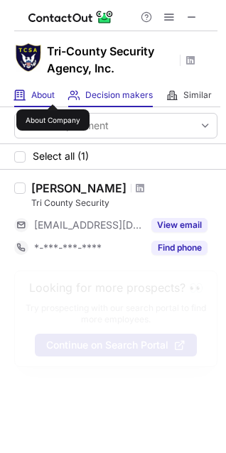  Describe the element at coordinates (71, 17) in the screenshot. I see `img: ContactOut v5.3.10` at that location.